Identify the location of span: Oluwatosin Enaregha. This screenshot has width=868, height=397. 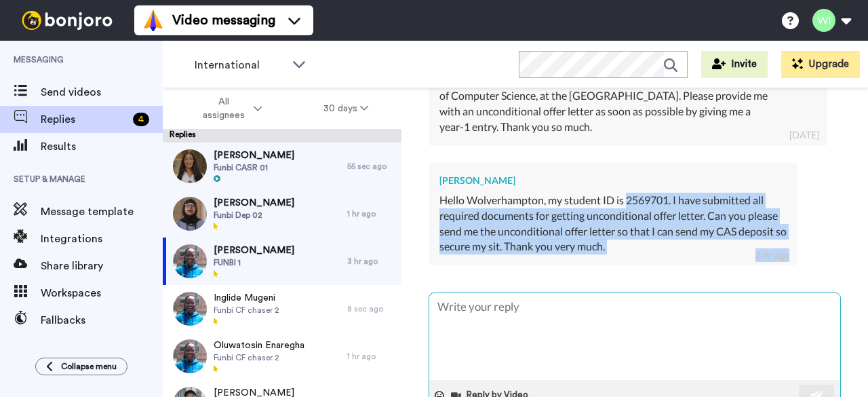
(259, 345).